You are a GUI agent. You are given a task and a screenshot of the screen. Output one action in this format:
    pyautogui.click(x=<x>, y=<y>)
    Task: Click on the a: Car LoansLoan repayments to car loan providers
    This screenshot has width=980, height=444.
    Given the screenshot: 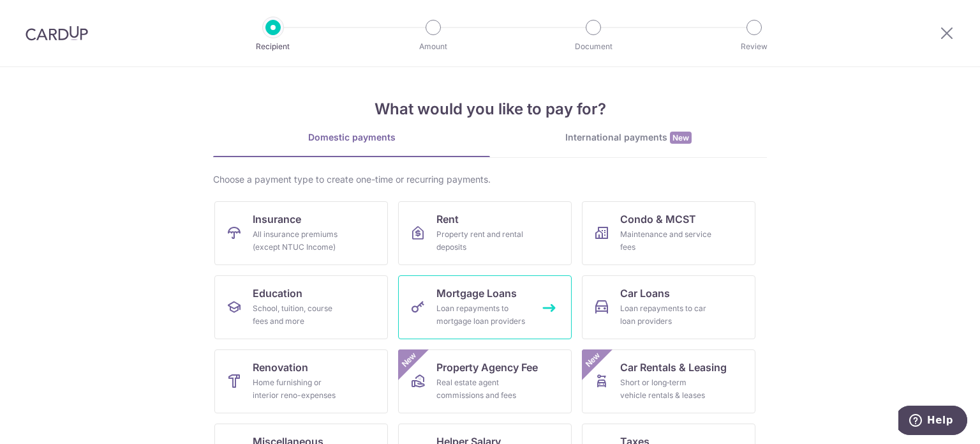 What is the action you would take?
    pyautogui.click(x=669, y=307)
    